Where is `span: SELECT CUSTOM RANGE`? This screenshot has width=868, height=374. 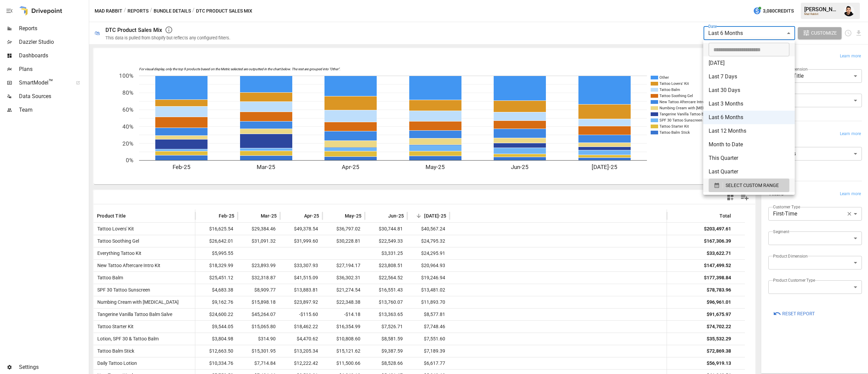 span: SELECT CUSTOM RANGE is located at coordinates (752, 185).